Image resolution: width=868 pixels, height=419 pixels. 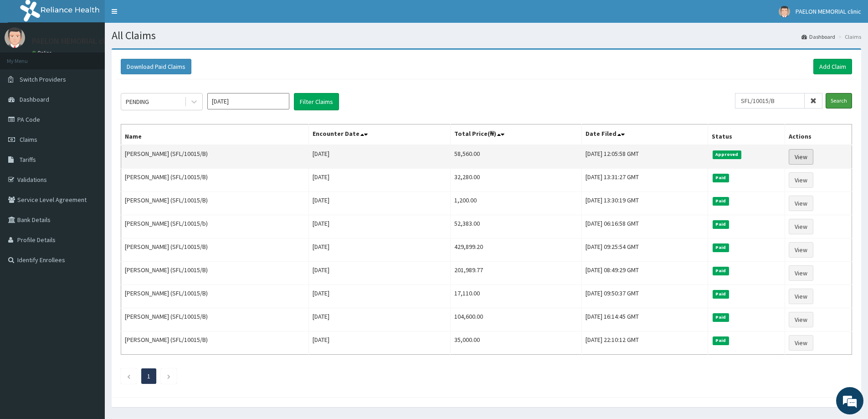 What do you see at coordinates (516, 296) in the screenshot?
I see `td: 17,110.00` at bounding box center [516, 296].